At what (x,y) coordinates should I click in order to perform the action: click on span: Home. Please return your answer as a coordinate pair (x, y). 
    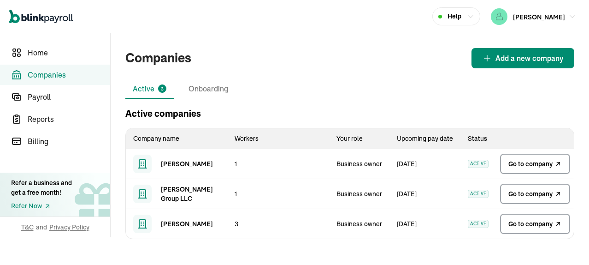
    Looking at the image, I should click on (69, 53).